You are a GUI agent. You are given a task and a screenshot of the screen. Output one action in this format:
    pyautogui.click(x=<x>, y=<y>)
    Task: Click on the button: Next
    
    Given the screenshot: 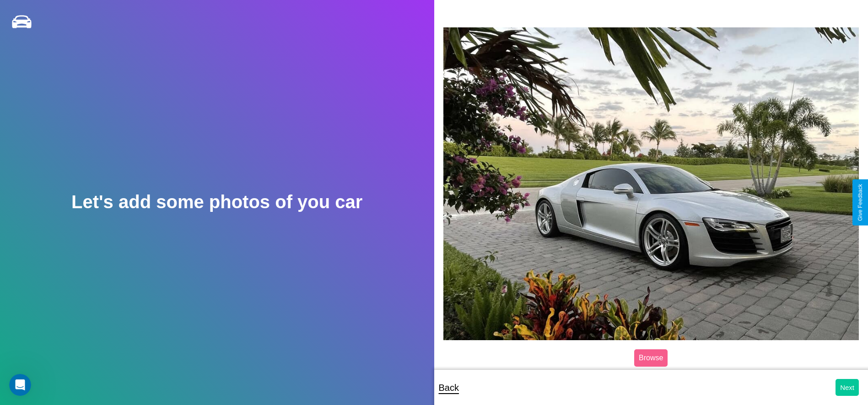 What is the action you would take?
    pyautogui.click(x=846, y=387)
    